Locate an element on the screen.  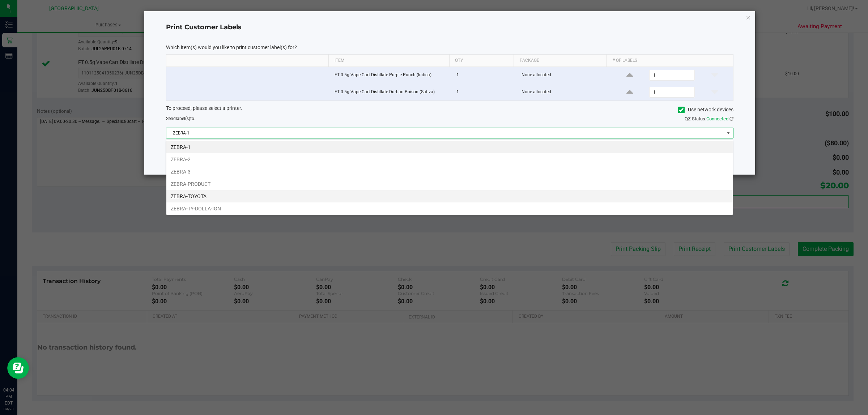
p: Which item(s) would you like to print customer label(s) for? is located at coordinates (449, 48).